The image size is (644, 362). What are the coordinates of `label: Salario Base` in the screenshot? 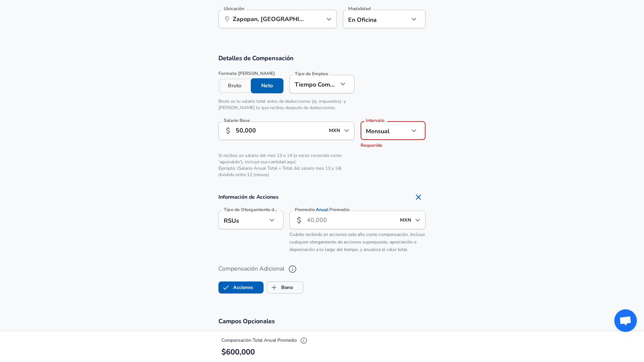 It's located at (237, 120).